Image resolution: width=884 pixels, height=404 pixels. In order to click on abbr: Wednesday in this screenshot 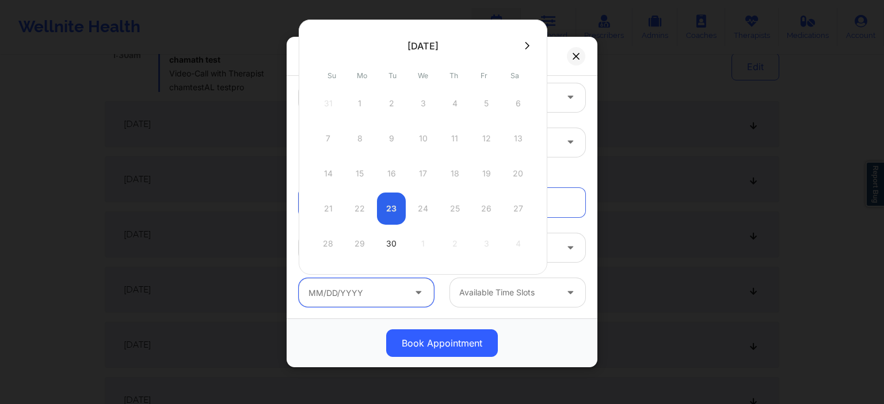, I will do `click(423, 75)`.